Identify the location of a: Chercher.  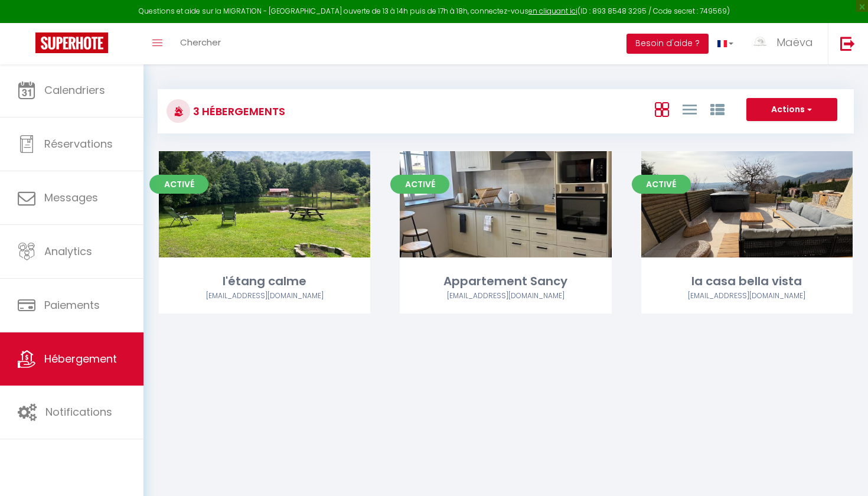
(200, 44).